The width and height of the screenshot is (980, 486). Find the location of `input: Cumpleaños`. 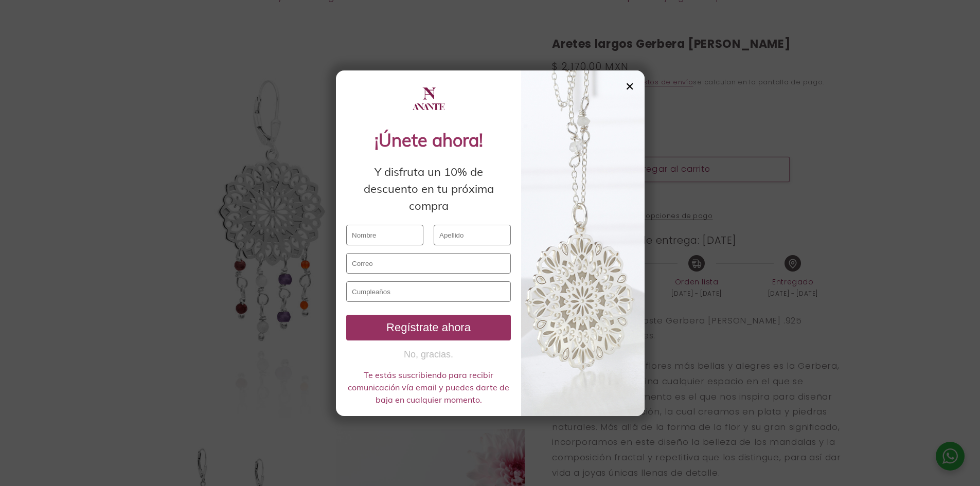

input: Cumpleaños is located at coordinates (428, 292).